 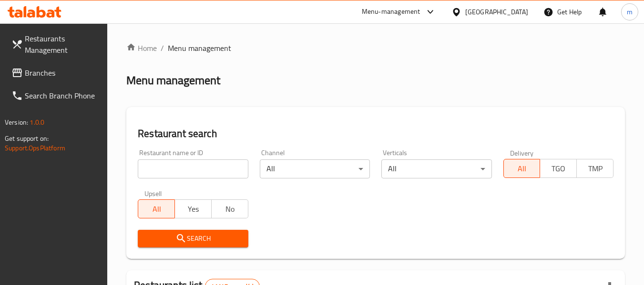 What do you see at coordinates (522, 153) in the screenshot?
I see `label: Delivery` at bounding box center [522, 153].